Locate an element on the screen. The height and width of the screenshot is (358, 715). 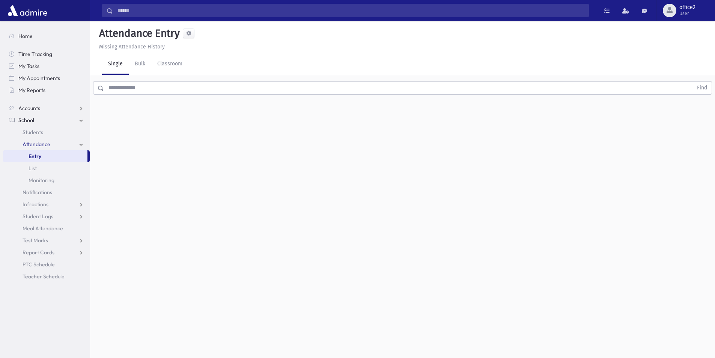
span: Report Cards is located at coordinates (38, 252).